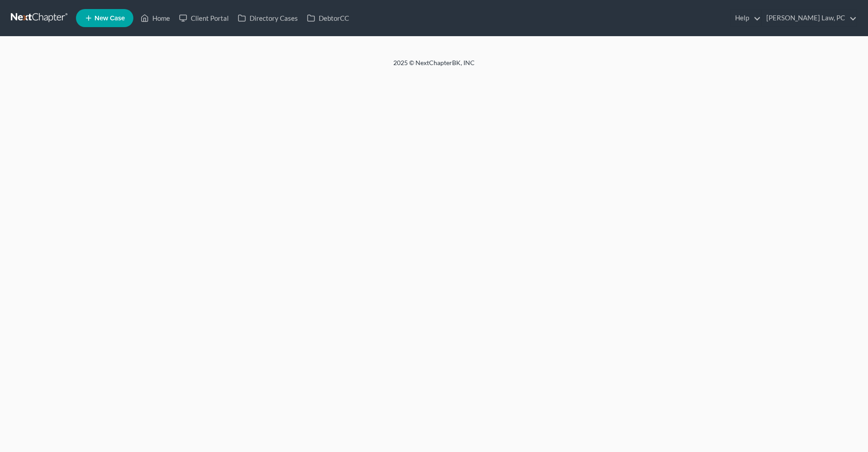 Image resolution: width=868 pixels, height=452 pixels. Describe the element at coordinates (268, 18) in the screenshot. I see `a: Directory Cases` at that location.